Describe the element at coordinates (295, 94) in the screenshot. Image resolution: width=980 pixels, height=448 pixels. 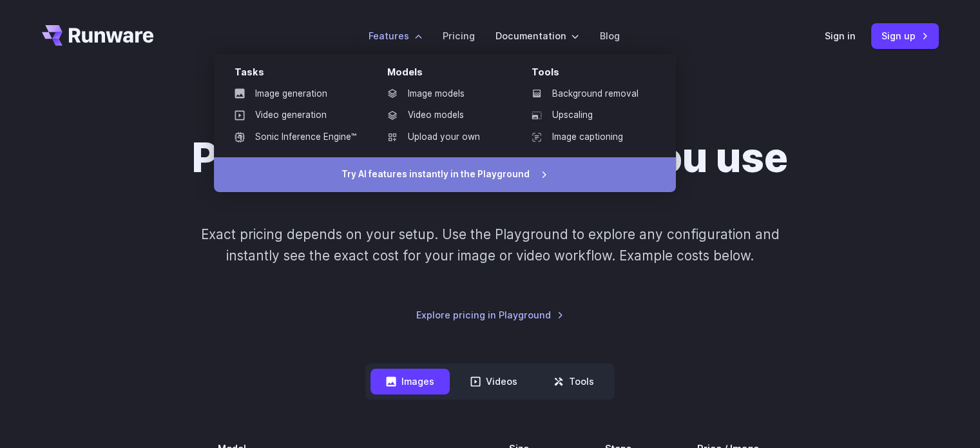
I see `a: Image generation` at that location.